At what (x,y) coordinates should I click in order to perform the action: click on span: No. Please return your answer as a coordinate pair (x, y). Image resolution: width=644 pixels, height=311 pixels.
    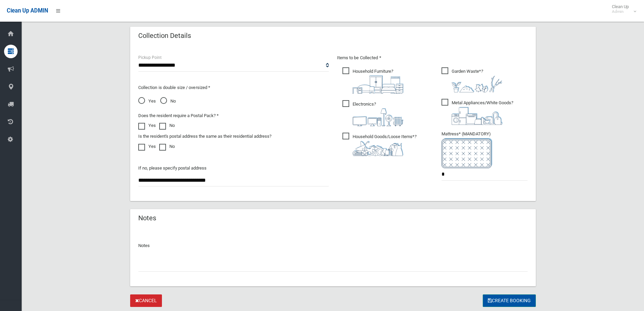
    Looking at the image, I should click on (168, 101).